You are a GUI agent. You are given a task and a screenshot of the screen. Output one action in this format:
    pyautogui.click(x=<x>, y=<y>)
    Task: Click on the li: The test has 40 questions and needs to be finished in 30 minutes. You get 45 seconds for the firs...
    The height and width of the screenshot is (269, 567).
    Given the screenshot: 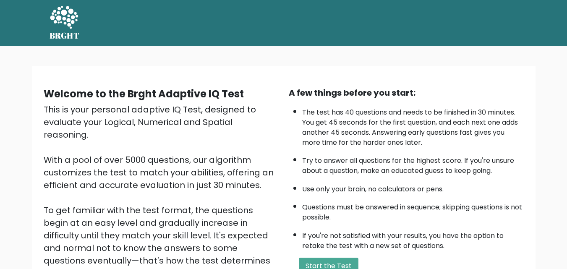 What is the action you would take?
    pyautogui.click(x=413, y=125)
    